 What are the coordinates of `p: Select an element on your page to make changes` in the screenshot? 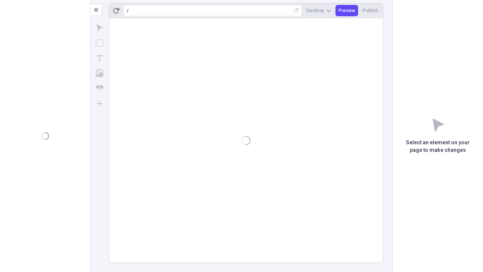 It's located at (438, 146).